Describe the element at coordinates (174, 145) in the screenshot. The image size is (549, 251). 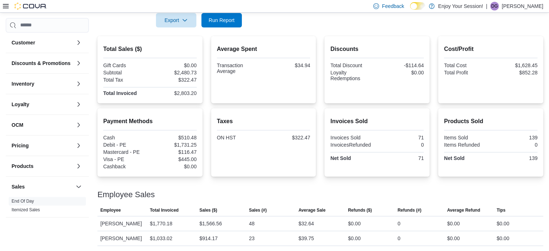
I see `div: $1,731.25` at that location.